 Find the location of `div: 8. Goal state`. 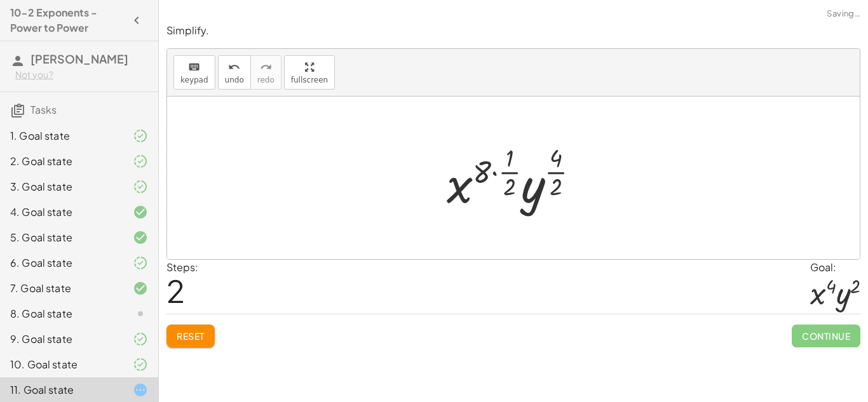

div: 8. Goal state is located at coordinates (61, 314).